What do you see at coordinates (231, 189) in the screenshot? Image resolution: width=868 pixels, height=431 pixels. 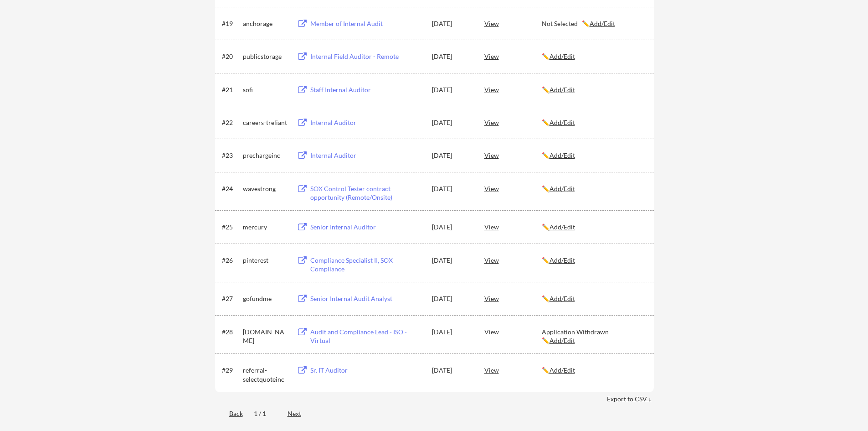 I see `div: #24` at bounding box center [231, 189].